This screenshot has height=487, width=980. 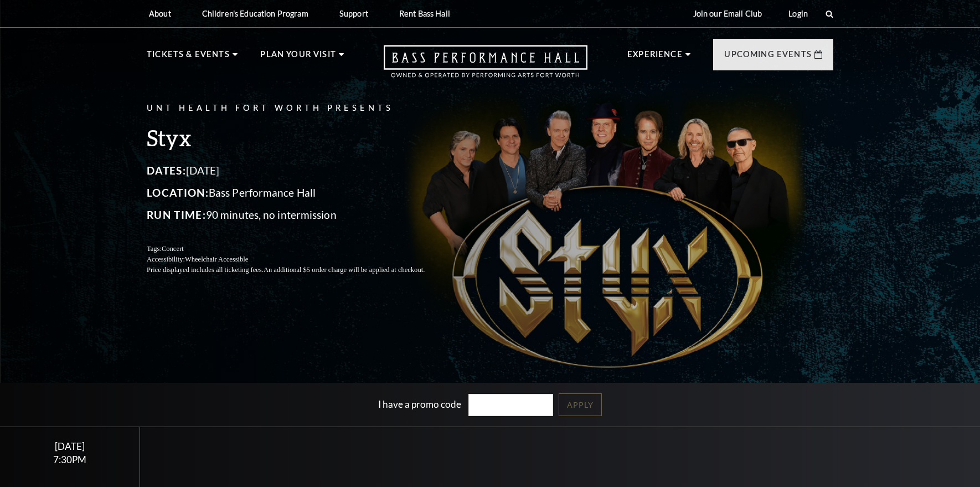 What do you see at coordinates (343, 270) in the screenshot?
I see `span: An additional $5 order charge will be applied at checkout.` at bounding box center [343, 270].